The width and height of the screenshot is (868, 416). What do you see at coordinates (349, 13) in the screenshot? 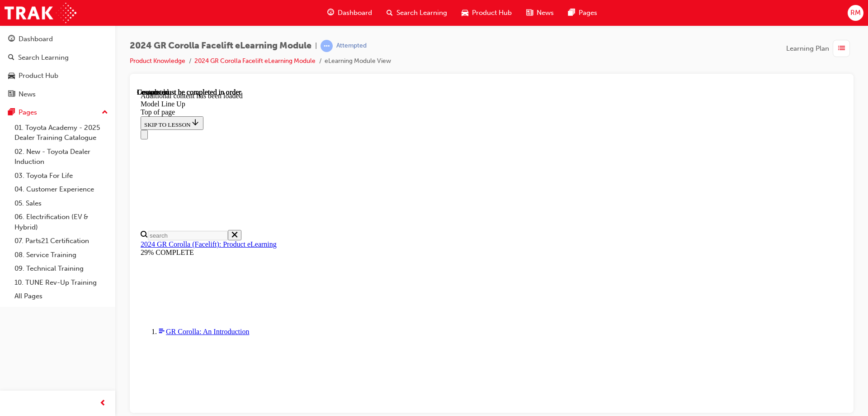
I see `a: guage-iconDashboard` at bounding box center [349, 13].